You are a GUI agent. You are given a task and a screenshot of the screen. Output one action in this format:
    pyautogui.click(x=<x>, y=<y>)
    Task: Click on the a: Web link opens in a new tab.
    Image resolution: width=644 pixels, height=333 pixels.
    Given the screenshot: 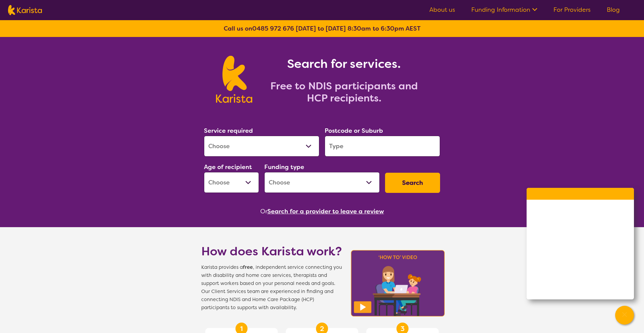 What is the action you would take?
    pyautogui.click(x=580, y=289)
    